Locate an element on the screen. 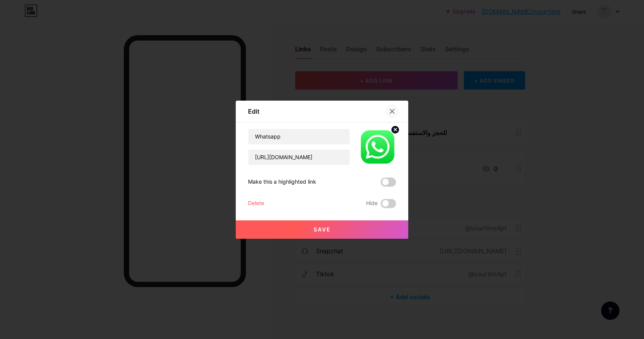 The width and height of the screenshot is (644, 339). span: Hide is located at coordinates (372, 204).